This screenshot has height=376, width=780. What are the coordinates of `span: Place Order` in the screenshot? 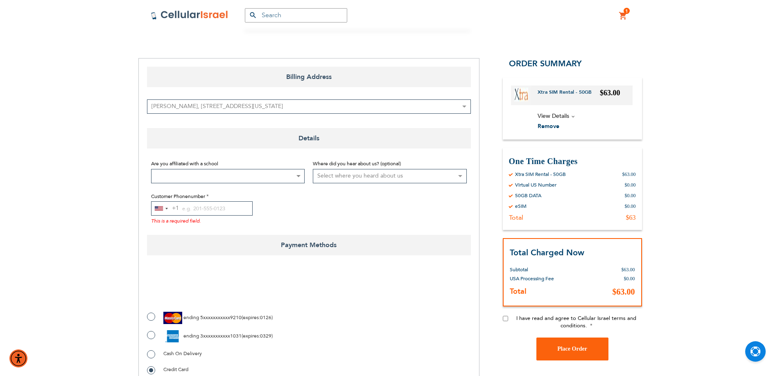 It's located at (572, 349).